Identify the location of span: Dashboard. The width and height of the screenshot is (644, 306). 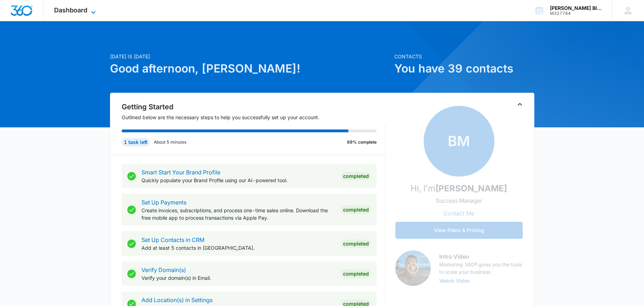
(70, 10).